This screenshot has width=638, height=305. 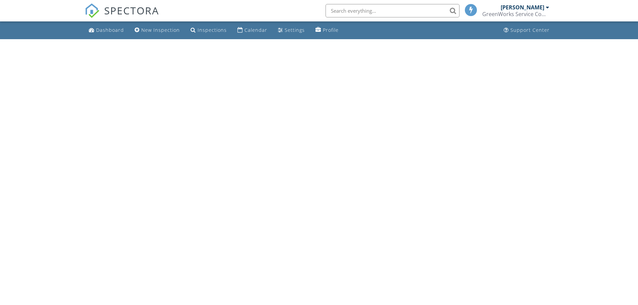 What do you see at coordinates (106, 30) in the screenshot?
I see `a: Dashboard` at bounding box center [106, 30].